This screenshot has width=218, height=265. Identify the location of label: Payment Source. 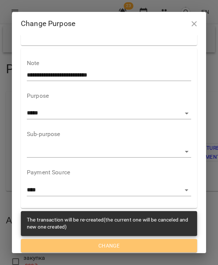
(109, 173).